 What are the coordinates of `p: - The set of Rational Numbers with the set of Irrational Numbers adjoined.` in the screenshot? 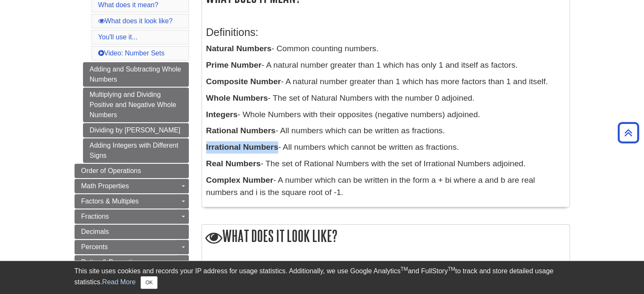 It's located at (386, 164).